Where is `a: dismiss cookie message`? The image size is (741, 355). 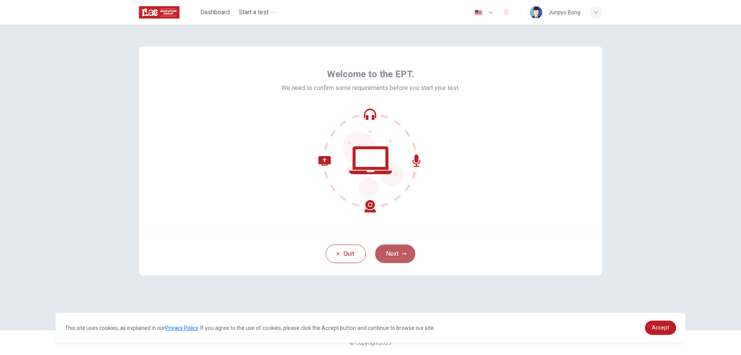
a: dismiss cookie message is located at coordinates (660, 327).